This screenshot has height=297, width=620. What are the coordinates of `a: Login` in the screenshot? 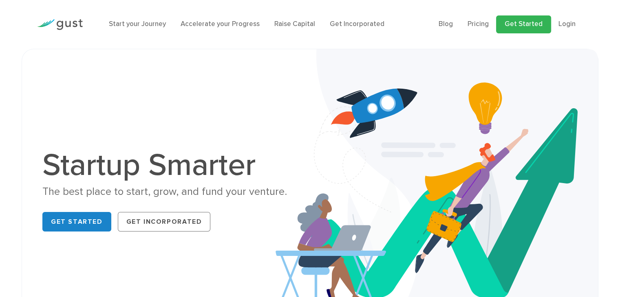 It's located at (567, 24).